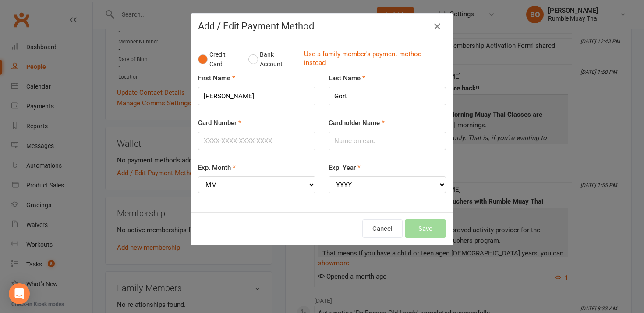 The image size is (644, 313). What do you see at coordinates (216, 78) in the screenshot?
I see `label: First Name` at bounding box center [216, 78].